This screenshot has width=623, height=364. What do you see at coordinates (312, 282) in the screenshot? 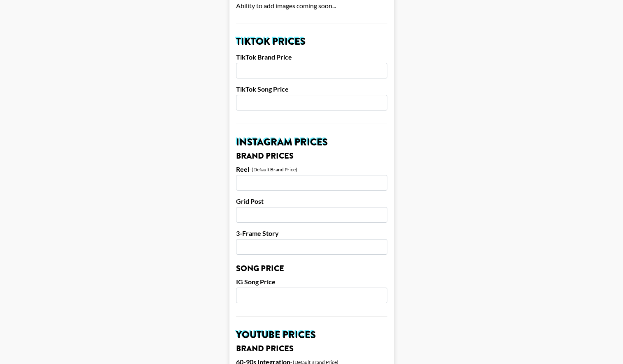
I see `label: IG Song Price` at bounding box center [312, 282].